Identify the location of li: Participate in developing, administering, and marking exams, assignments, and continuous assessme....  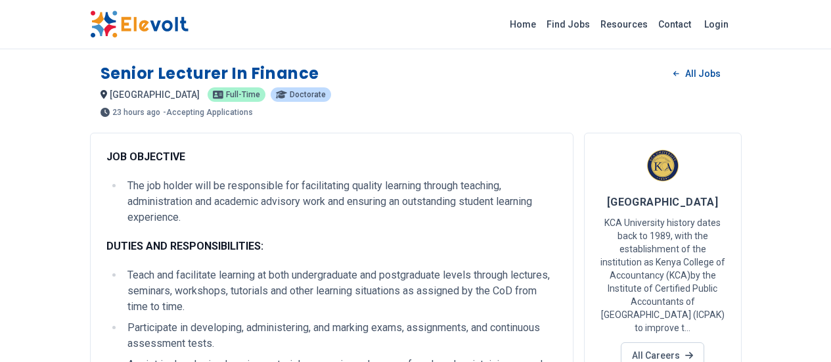
(340, 336).